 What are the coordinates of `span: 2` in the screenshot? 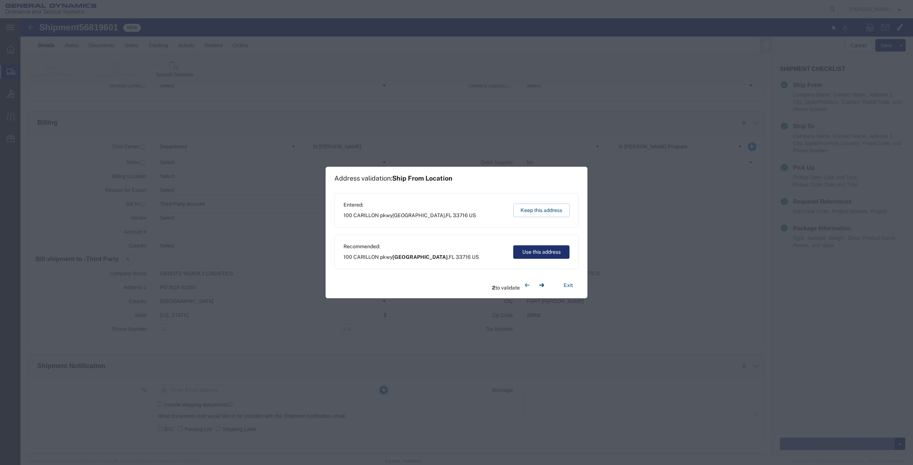 It's located at (493, 288).